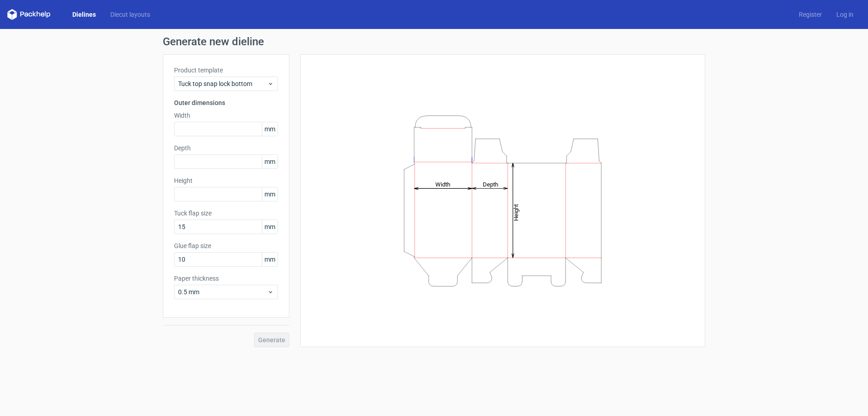  I want to click on label: Glue flap size, so click(226, 245).